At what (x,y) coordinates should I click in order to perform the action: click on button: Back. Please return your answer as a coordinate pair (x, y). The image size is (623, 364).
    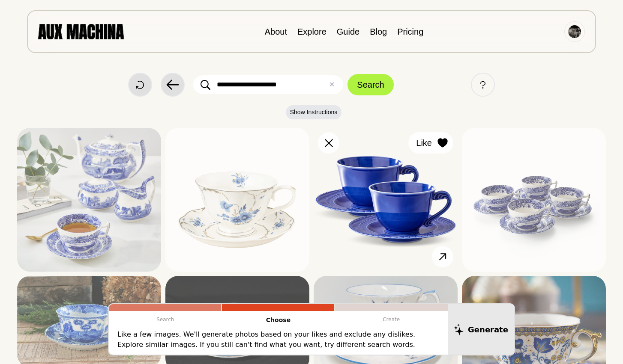
    Looking at the image, I should click on (172, 85).